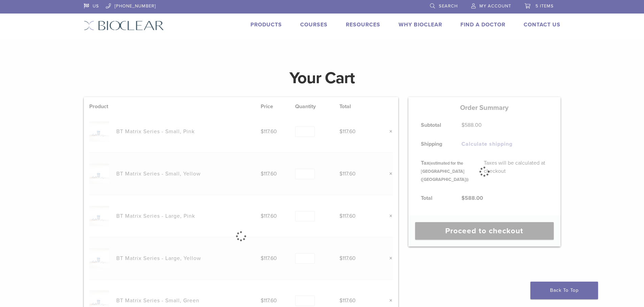 Image resolution: width=644 pixels, height=307 pixels. Describe the element at coordinates (266, 24) in the screenshot. I see `a: Products` at that location.